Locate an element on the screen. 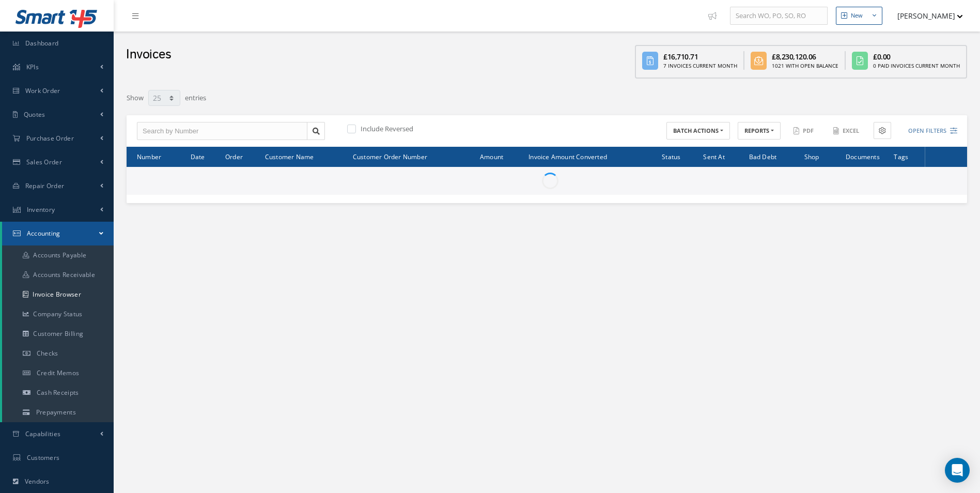 The width and height of the screenshot is (980, 493). a: Invoice Browser is located at coordinates (58, 294).